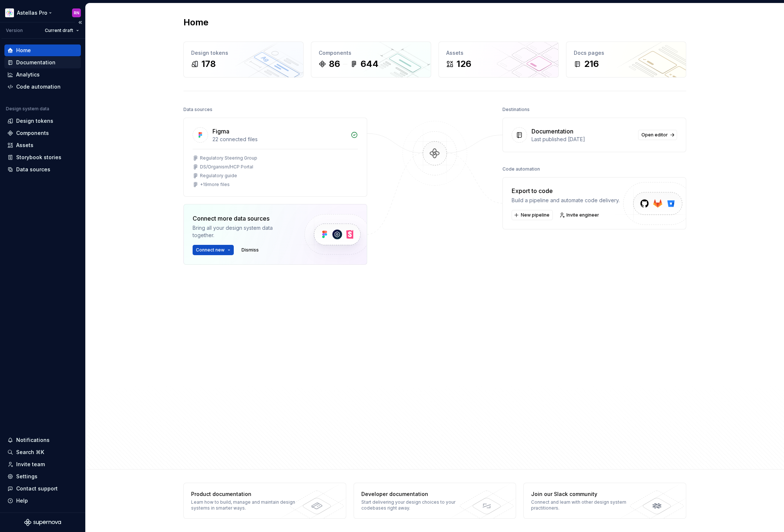 The image size is (784, 532). I want to click on h2: Home, so click(196, 23).